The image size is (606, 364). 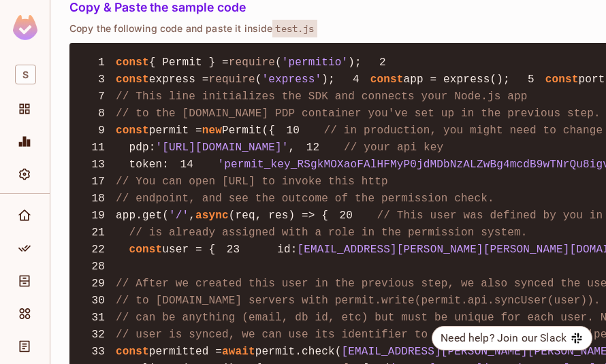 I want to click on div: Directory, so click(x=24, y=281).